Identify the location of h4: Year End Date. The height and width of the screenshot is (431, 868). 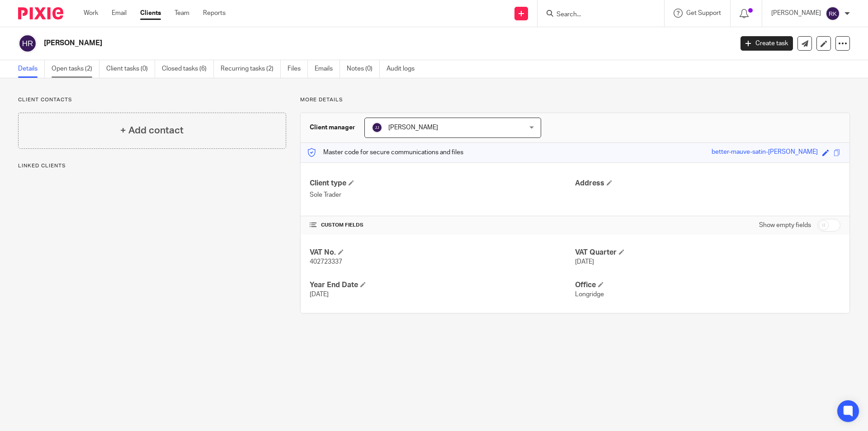
(442, 285).